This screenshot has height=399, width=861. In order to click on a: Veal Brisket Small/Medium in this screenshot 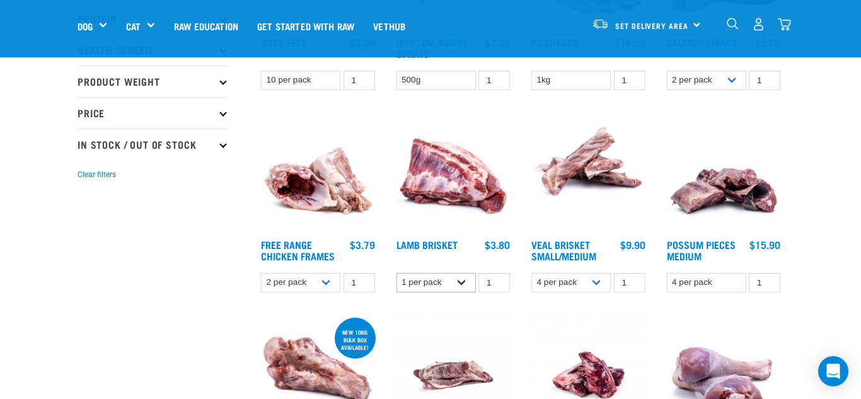, I will do `click(564, 250)`.